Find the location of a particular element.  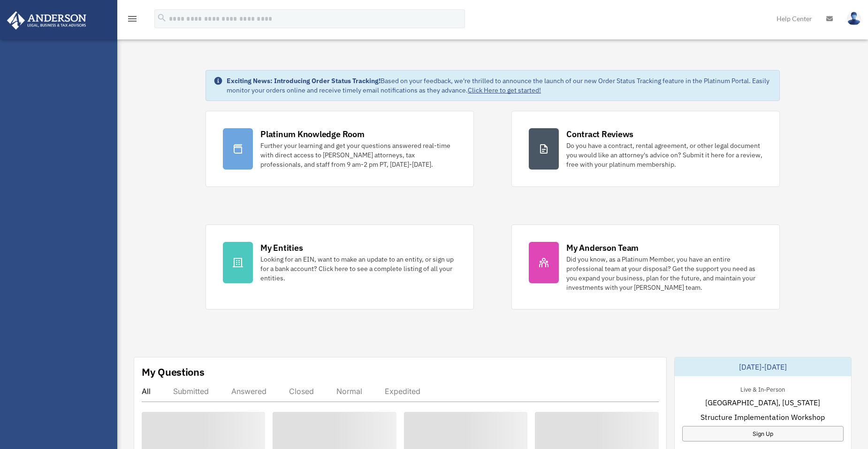

a: Platinum Knowledge Room Further your learning and get your questions answered real-time with dire... is located at coordinates (339, 149).